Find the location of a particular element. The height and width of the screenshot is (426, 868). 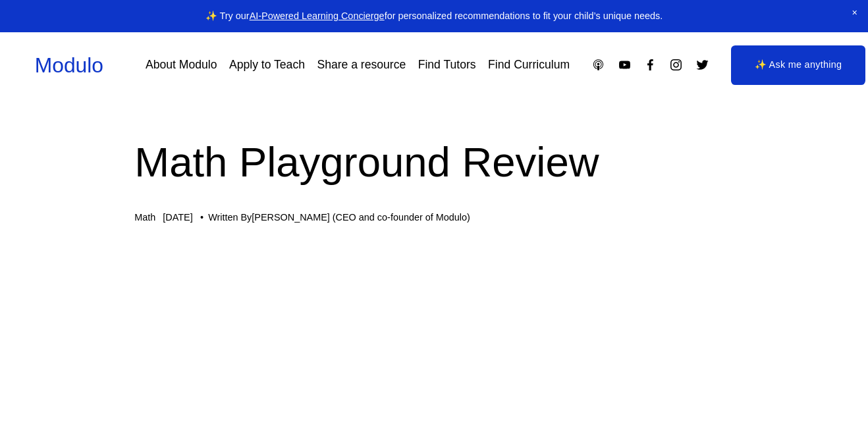

a: Find Tutors is located at coordinates (447, 65).